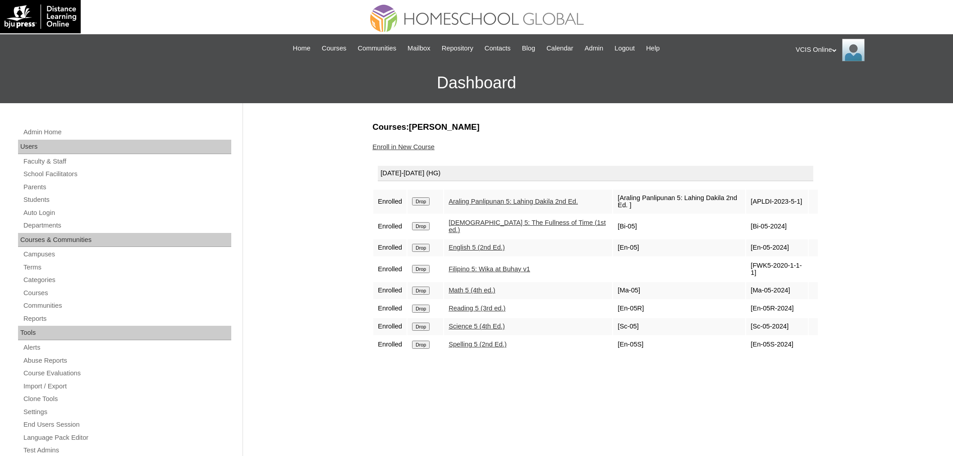 This screenshot has width=953, height=456. Describe the element at coordinates (127, 132) in the screenshot. I see `a: Admin Home` at that location.